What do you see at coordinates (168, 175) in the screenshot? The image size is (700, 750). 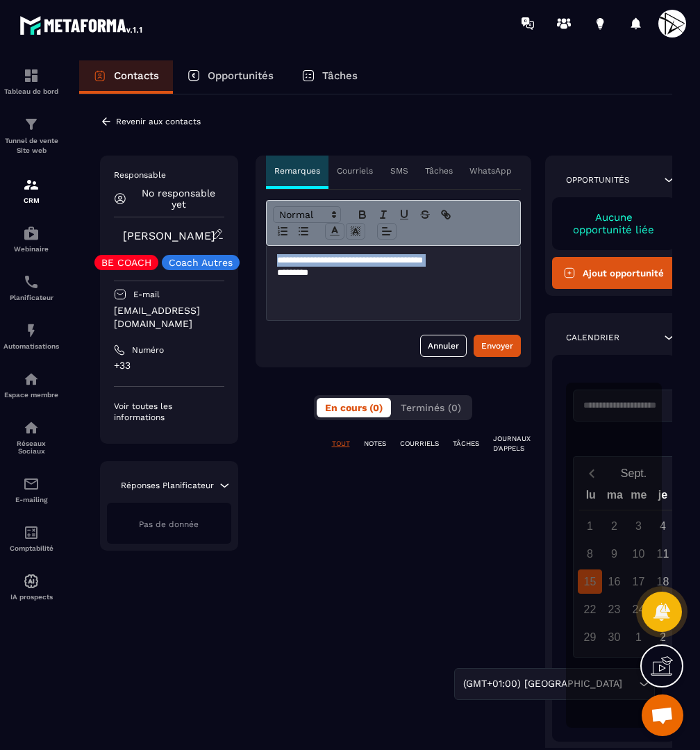 I see `p: Responsable` at bounding box center [168, 175].